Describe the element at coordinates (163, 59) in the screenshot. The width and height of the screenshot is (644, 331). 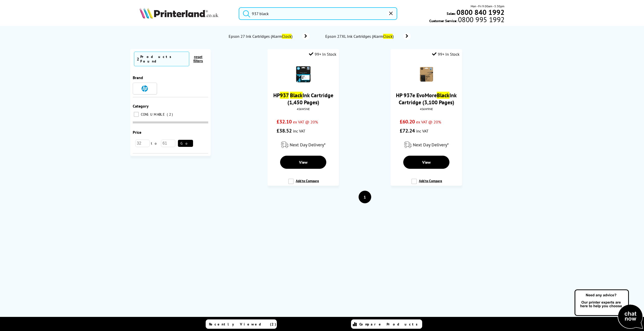
I see `div: Products Found` at that location.